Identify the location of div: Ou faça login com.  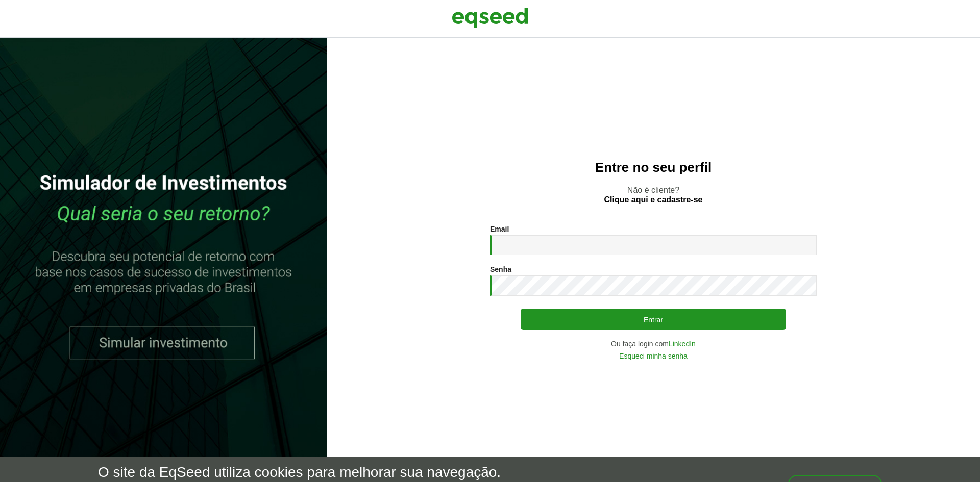
(653, 344).